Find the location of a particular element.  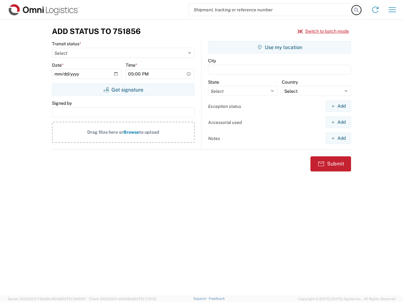

span: Client: 2025.20.0-e640dba is located at coordinates (123, 299).